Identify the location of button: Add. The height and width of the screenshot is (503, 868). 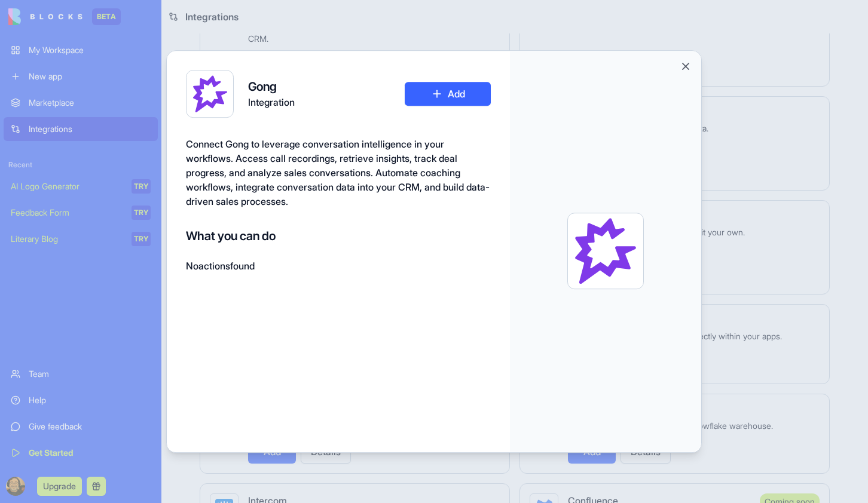
(448, 94).